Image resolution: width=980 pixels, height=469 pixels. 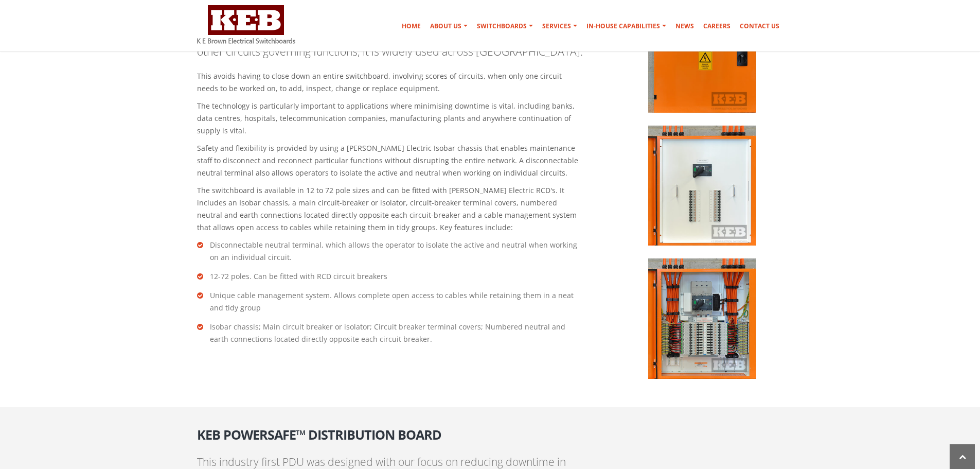 I want to click on a: Services, so click(x=560, y=27).